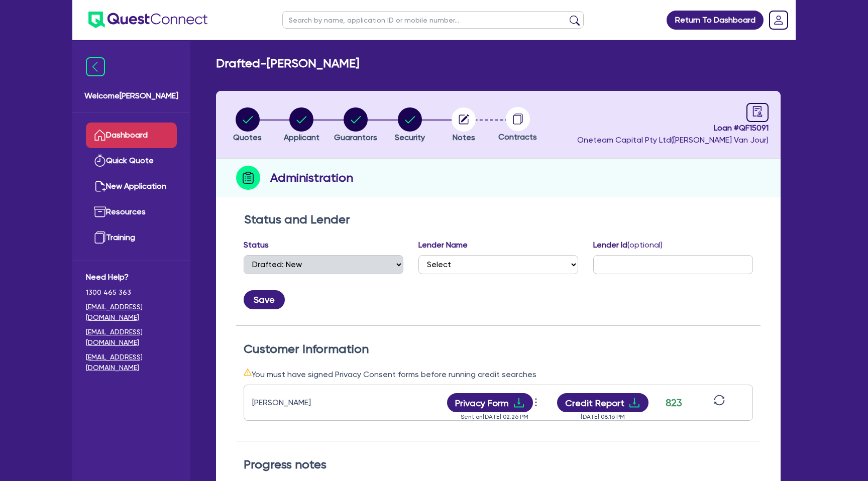  What do you see at coordinates (410, 137) in the screenshot?
I see `span: Security` at bounding box center [410, 137].